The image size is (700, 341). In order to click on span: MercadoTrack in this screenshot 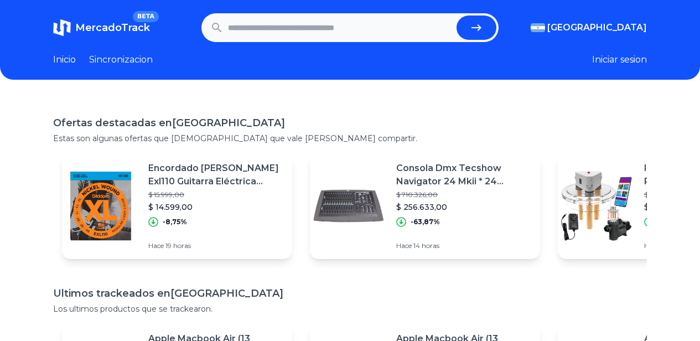, I will do `click(112, 28)`.